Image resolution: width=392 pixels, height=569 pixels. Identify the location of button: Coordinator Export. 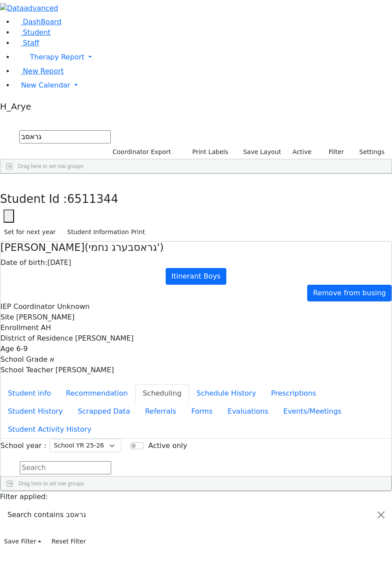
(140, 151).